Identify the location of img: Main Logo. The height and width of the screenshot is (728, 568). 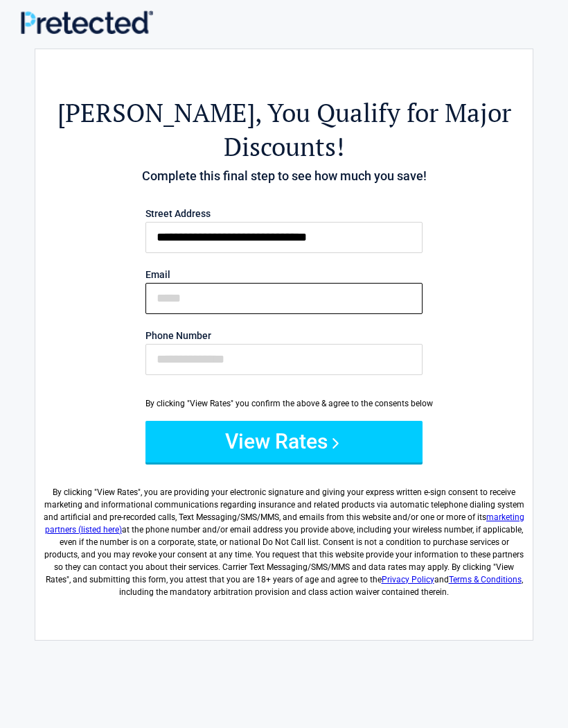
(86, 22).